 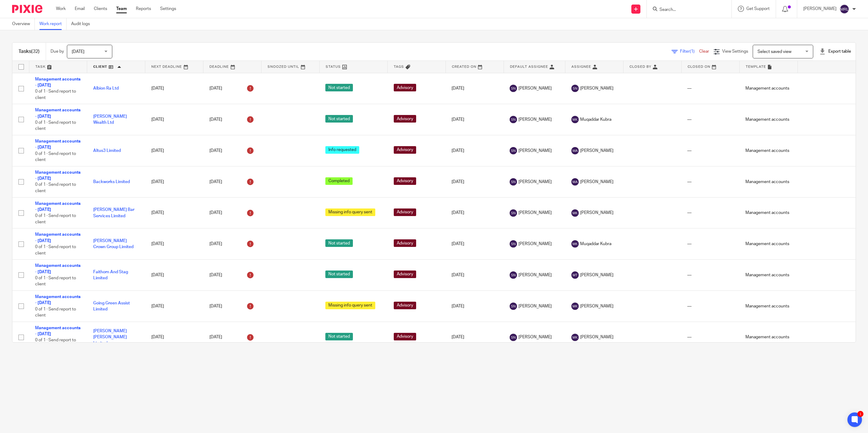 What do you see at coordinates (861, 414) in the screenshot?
I see `div: 1` at bounding box center [861, 414].